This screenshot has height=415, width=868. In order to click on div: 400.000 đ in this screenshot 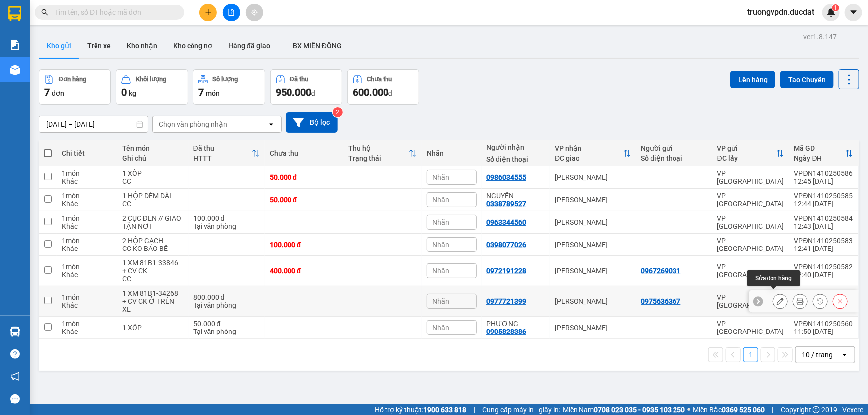, I will do `click(304, 271)`.